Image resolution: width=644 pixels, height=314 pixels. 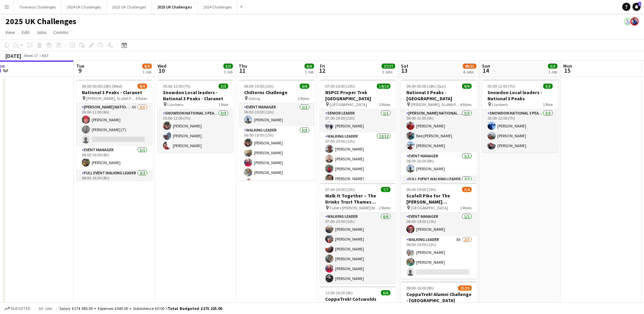 What do you see at coordinates (637, 7) in the screenshot?
I see `a: 1` at bounding box center [637, 7].